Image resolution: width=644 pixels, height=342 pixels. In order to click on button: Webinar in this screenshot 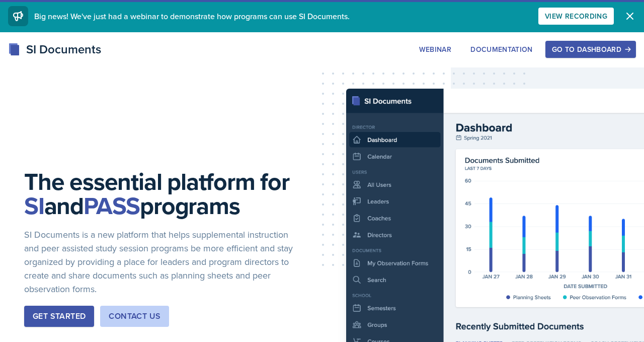, I will do `click(436, 49)`.